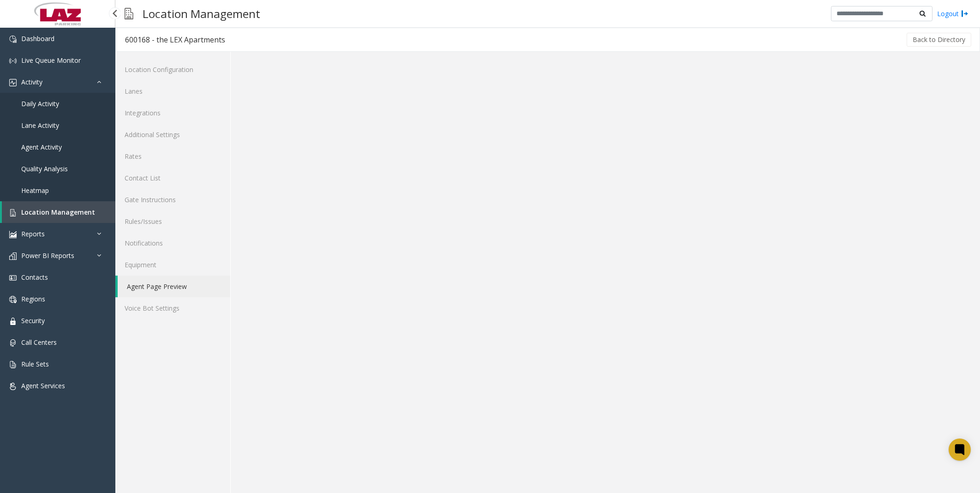 Image resolution: width=980 pixels, height=493 pixels. Describe the element at coordinates (201, 13) in the screenshot. I see `h3: Location Management` at that location.